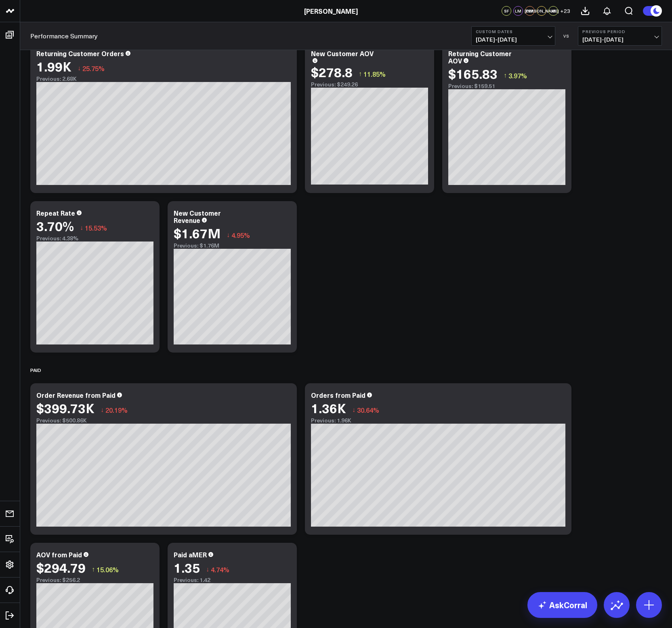 Image resolution: width=672 pixels, height=628 pixels. I want to click on div: New Customer AOV, so click(342, 53).